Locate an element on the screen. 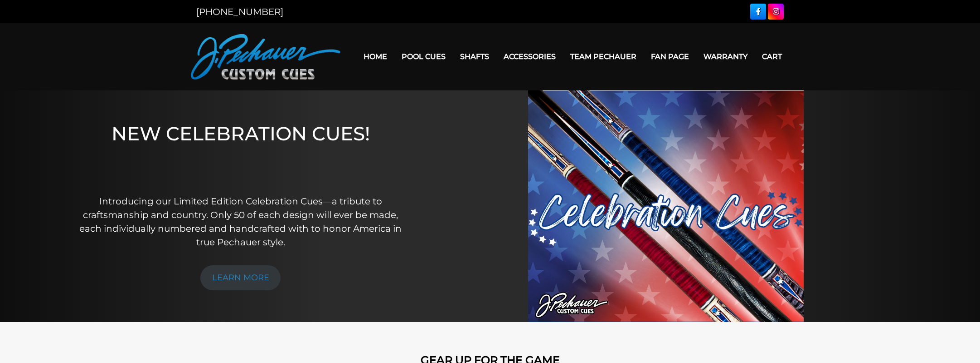  a: Pool Cues is located at coordinates (424, 56).